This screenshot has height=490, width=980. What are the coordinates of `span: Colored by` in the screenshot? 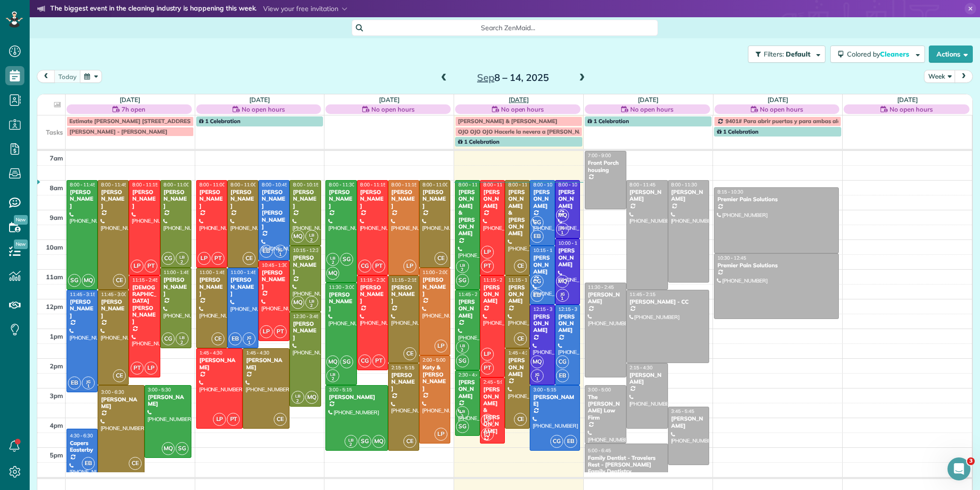 It's located at (879, 54).